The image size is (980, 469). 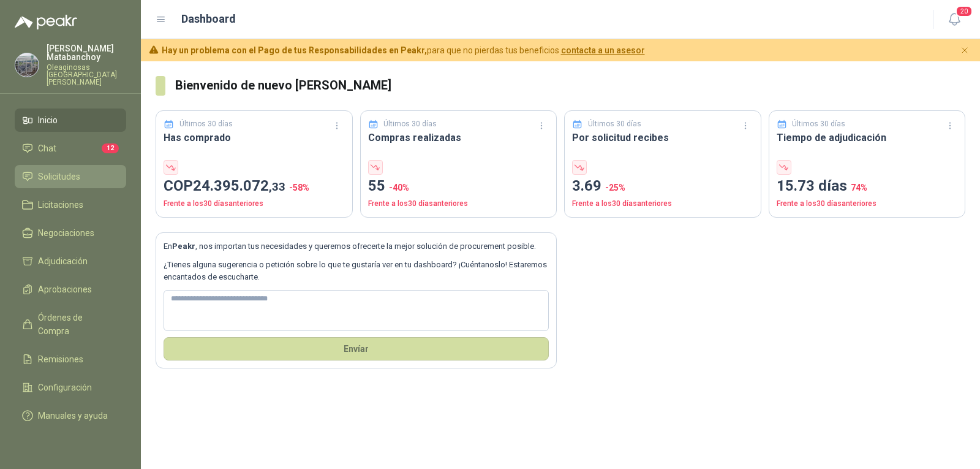 I want to click on span: Negociaciones, so click(x=66, y=233).